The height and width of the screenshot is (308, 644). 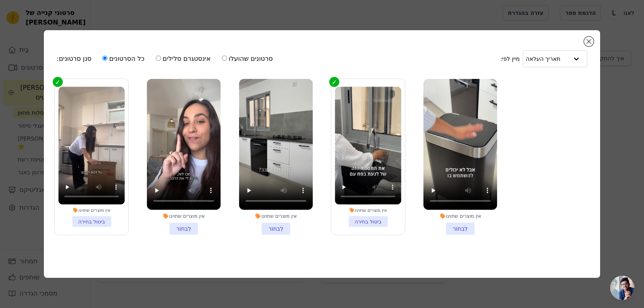 I want to click on font: מיין לפי:, so click(x=510, y=59).